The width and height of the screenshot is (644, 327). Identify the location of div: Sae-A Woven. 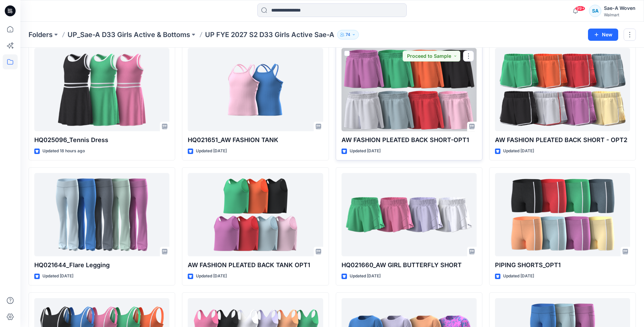
(620, 8).